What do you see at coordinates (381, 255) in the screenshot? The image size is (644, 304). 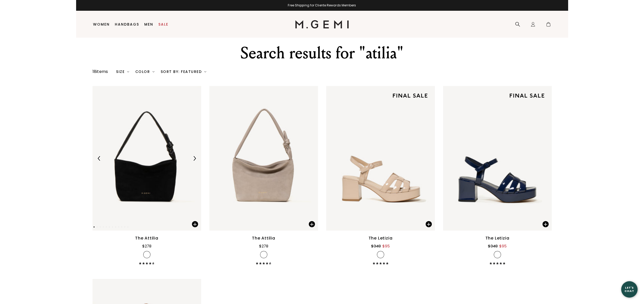 I see `img: v_7338005233723_SWATCH_50x.jpg` at bounding box center [381, 255].